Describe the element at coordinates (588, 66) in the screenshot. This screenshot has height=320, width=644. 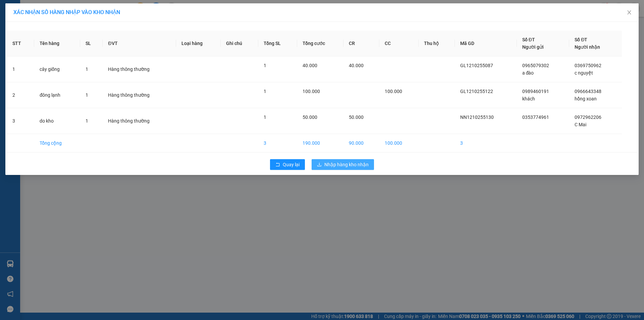
I see `span: 0369750962` at that location.